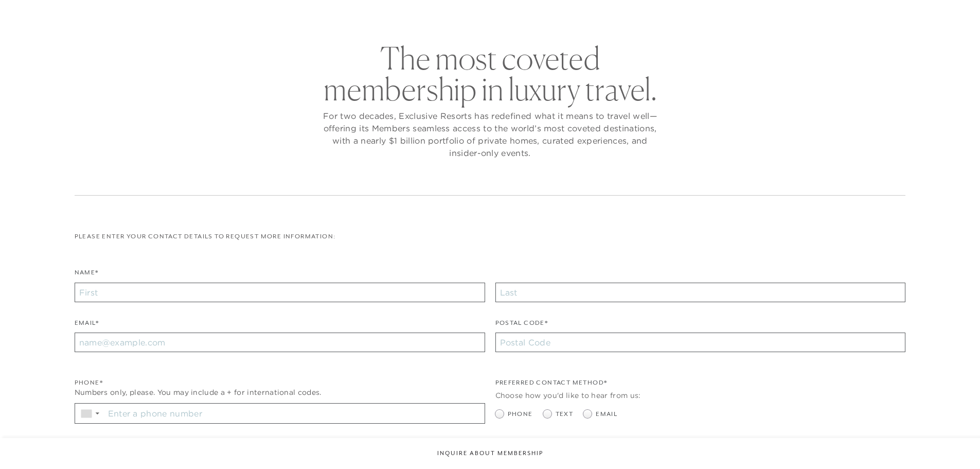 The image size is (980, 469). I want to click on div: Numbers only, please. You may include a + for international codes., so click(280, 392).